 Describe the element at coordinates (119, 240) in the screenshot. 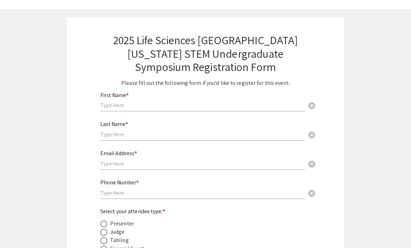

I see `div: Tabling` at that location.